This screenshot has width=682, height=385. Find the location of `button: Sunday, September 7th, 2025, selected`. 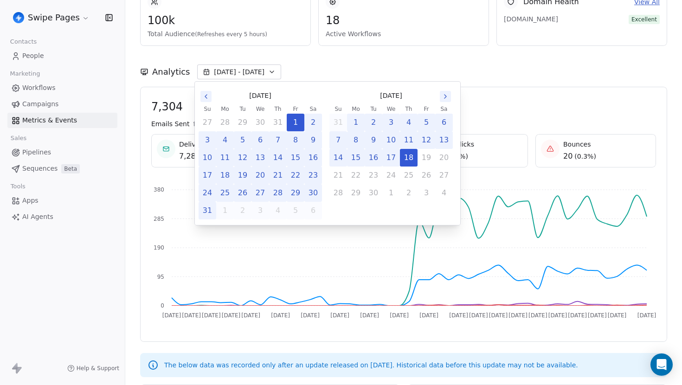

button: Sunday, September 7th, 2025, selected is located at coordinates (338, 140).